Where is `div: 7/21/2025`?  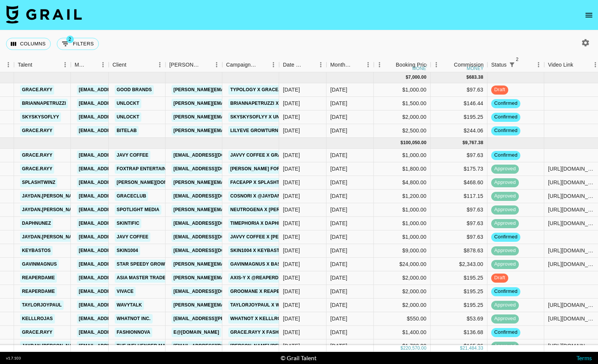 div: 7/21/2025 is located at coordinates (291, 251).